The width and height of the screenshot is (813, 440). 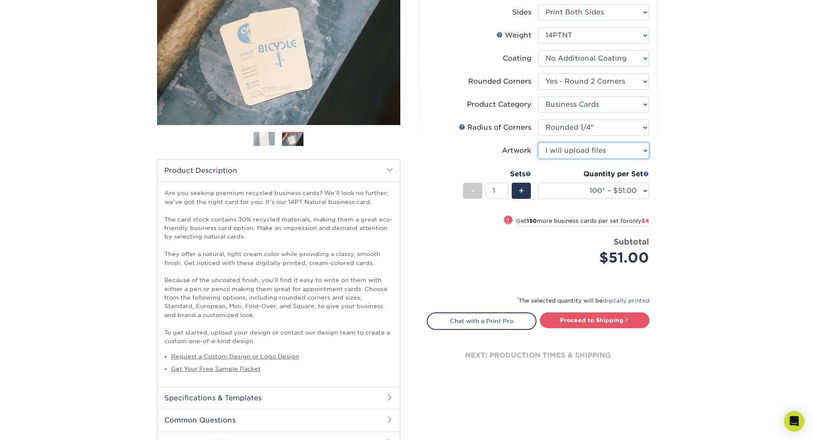 What do you see at coordinates (639, 221) in the screenshot?
I see `span: only` at bounding box center [639, 221].